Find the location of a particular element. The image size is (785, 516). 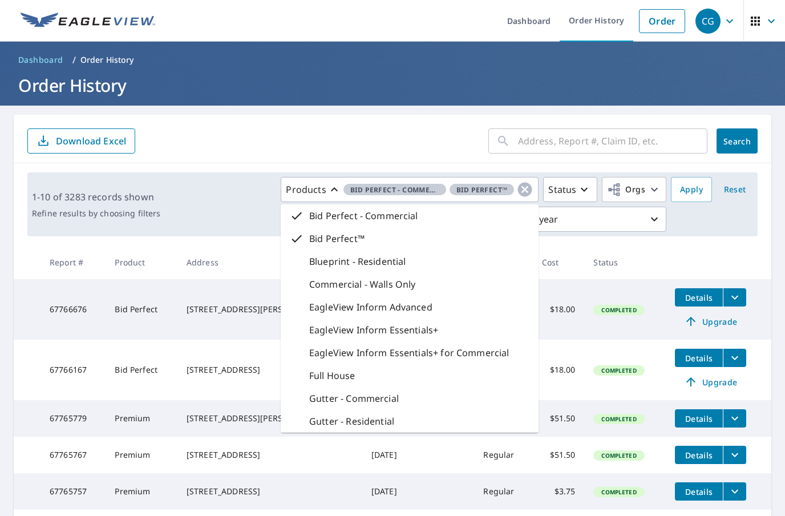

p: Gutter - Residential is located at coordinates (352, 421).